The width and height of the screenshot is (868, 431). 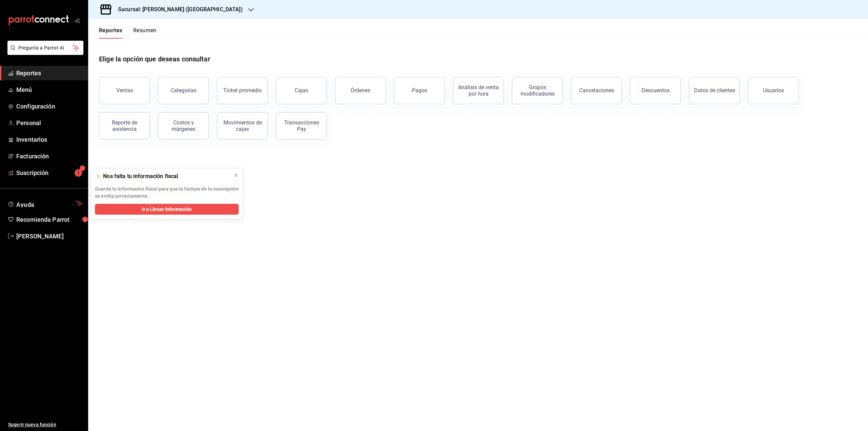 I want to click on div: Órdenes, so click(x=360, y=90).